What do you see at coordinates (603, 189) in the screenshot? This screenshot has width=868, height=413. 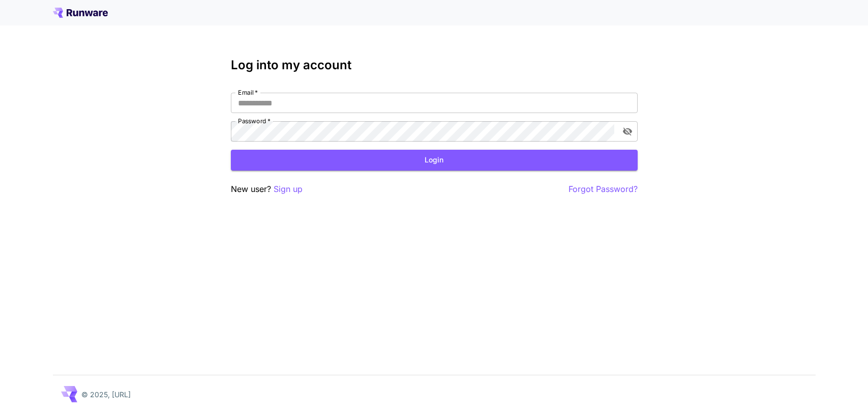 I see `button: Forgot Password?` at bounding box center [603, 189].